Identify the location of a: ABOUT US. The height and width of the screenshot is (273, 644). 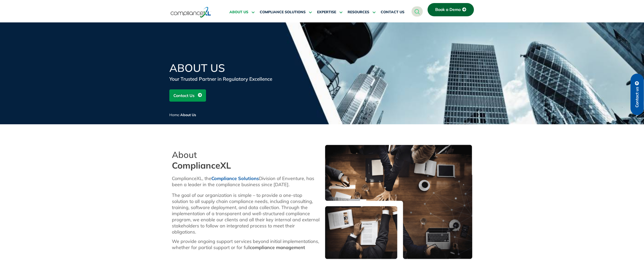
(242, 13).